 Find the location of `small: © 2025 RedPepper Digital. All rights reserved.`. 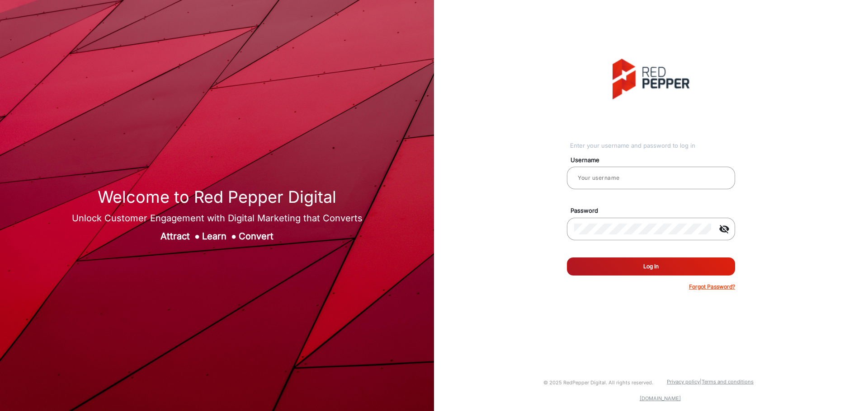

small: © 2025 RedPepper Digital. All rights reserved. is located at coordinates (598, 383).